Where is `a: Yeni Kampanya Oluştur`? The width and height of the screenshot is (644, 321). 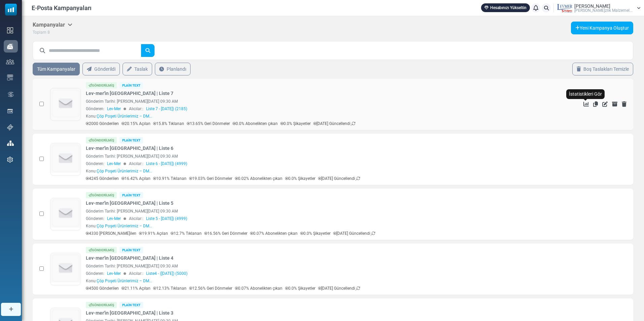
a: Yeni Kampanya Oluştur is located at coordinates (602, 28).